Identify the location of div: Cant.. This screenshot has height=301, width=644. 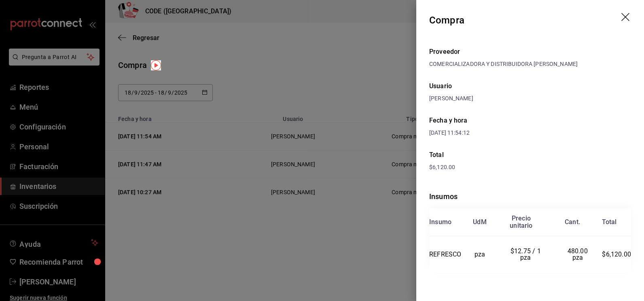
(572, 222).